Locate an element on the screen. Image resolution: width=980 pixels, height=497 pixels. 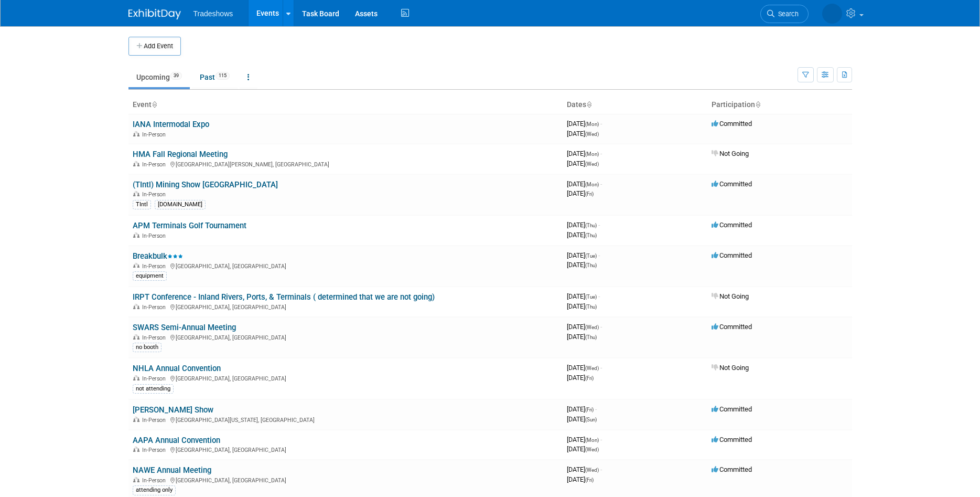
div: no booth is located at coordinates (147, 347).